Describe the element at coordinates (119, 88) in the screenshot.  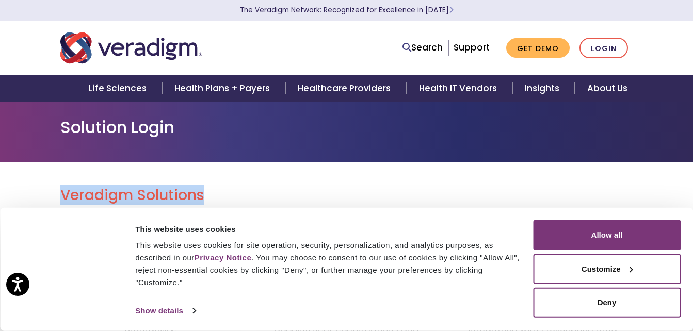
I see `a: Life Sciences` at that location.